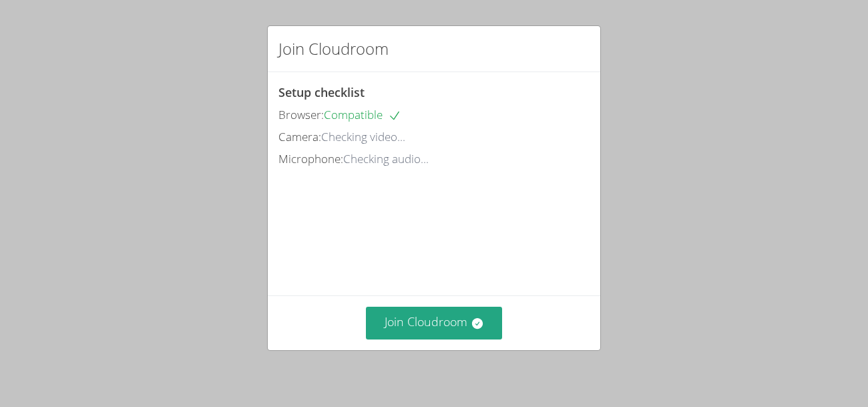 The image size is (868, 407). Describe the element at coordinates (311, 158) in the screenshot. I see `span: Microphone:` at that location.